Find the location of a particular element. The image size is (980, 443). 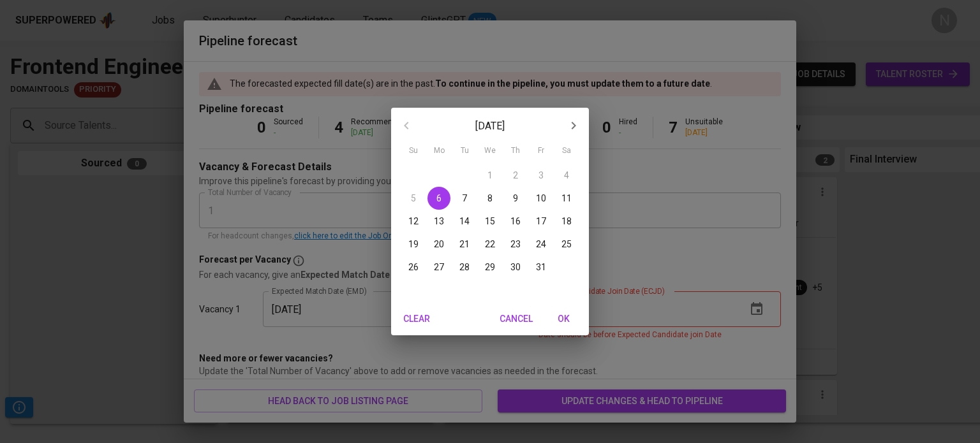

button: 31 is located at coordinates (541, 267).